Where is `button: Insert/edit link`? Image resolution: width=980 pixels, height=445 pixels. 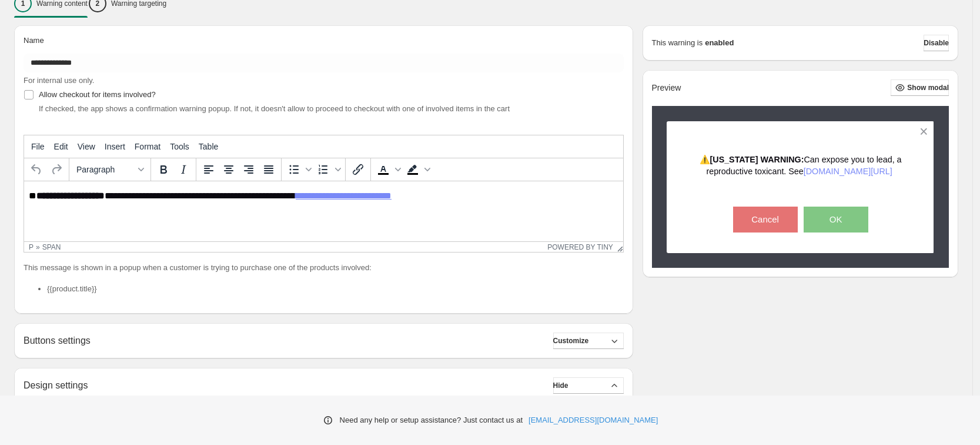 button: Insert/edit link is located at coordinates (358, 169).